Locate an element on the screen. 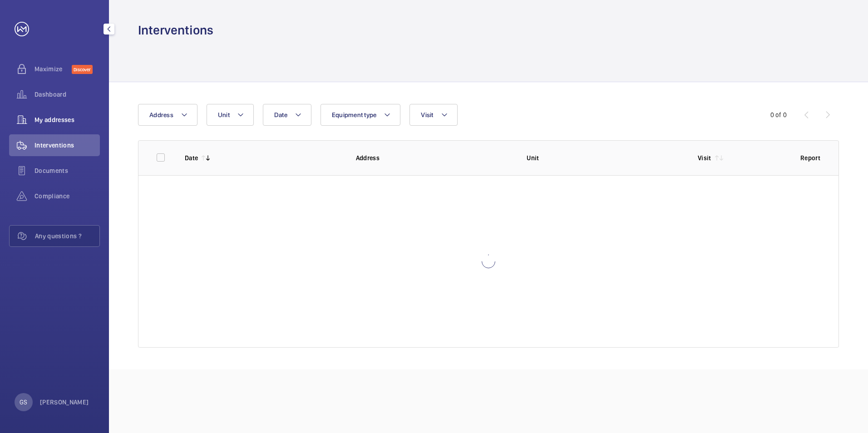 Image resolution: width=868 pixels, height=433 pixels. div: 0 of 0 is located at coordinates (779, 115).